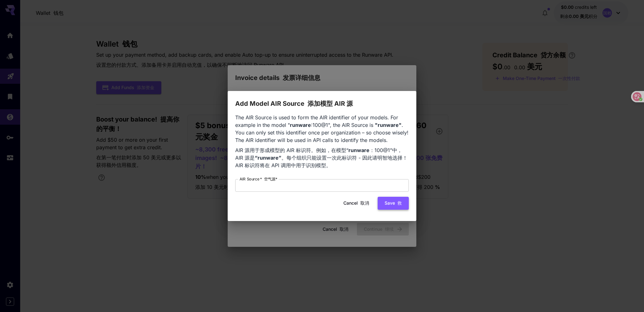  What do you see at coordinates (330, 103) in the screenshot?
I see `font: 添加模型 AIR 源` at bounding box center [330, 103].